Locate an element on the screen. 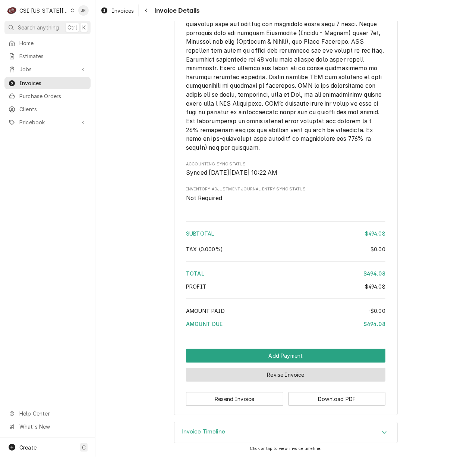 The height and width of the screenshot is (457, 476). span: Click or tap to view invoice timeline. is located at coordinates (286, 448).